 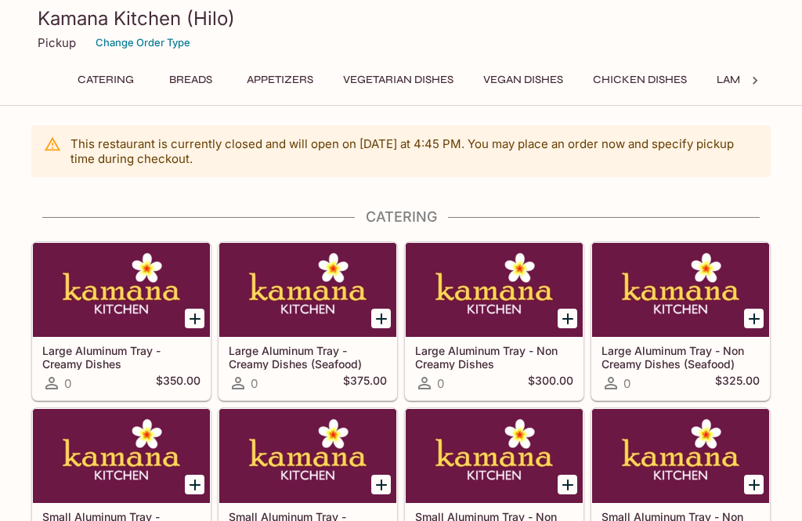 What do you see at coordinates (495, 290) in the screenshot?
I see `div: Large Aluminum Tray - Non Creamy Dishes` at bounding box center [495, 290].